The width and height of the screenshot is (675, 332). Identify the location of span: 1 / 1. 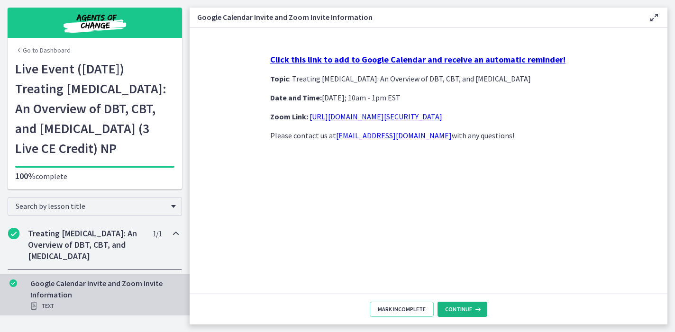
(157, 234).